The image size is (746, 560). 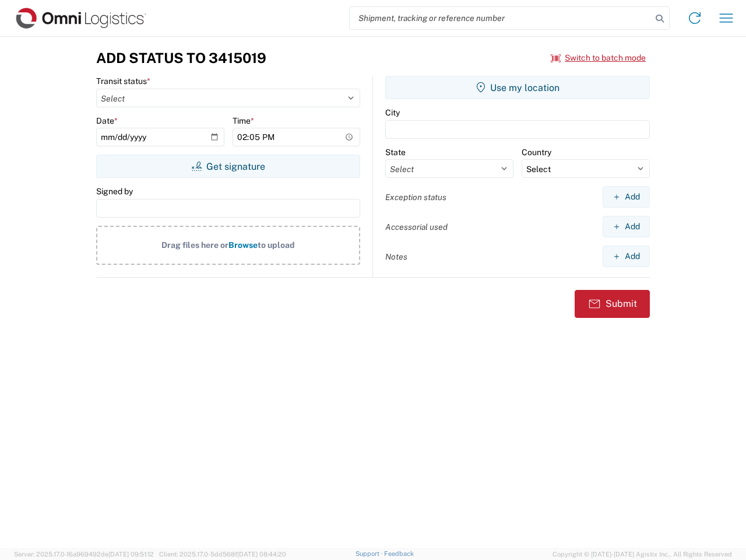 What do you see at coordinates (106, 121) in the screenshot?
I see `label: Date` at bounding box center [106, 121].